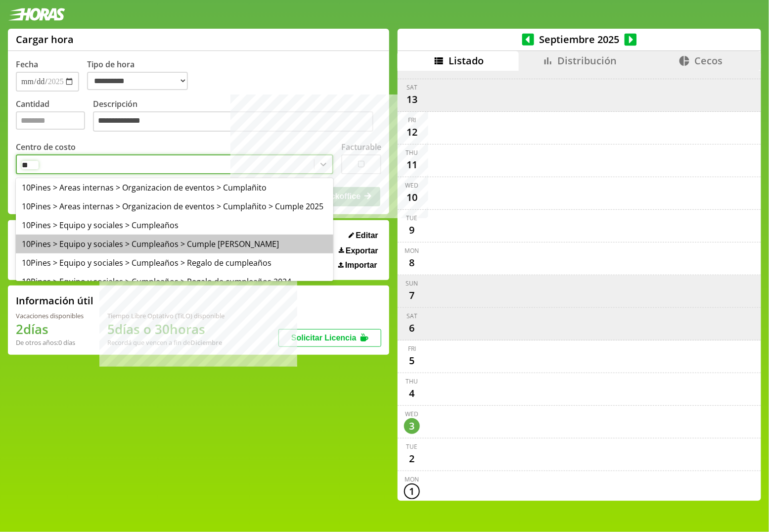 Image resolution: width=769 pixels, height=532 pixels. I want to click on label: Tipo de hora, so click(141, 75).